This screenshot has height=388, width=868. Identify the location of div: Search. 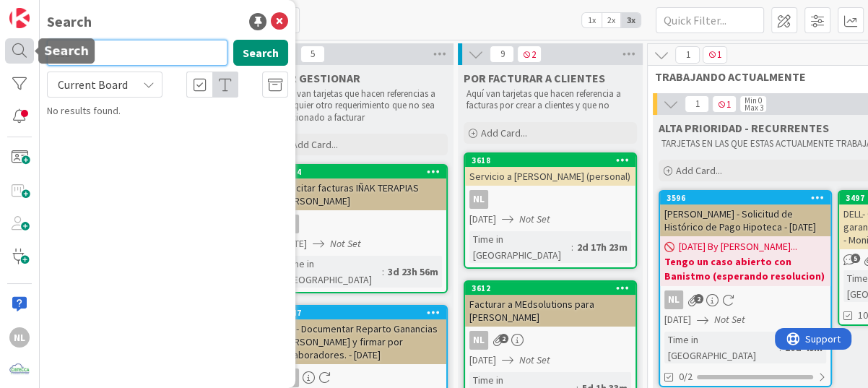
(70, 22).